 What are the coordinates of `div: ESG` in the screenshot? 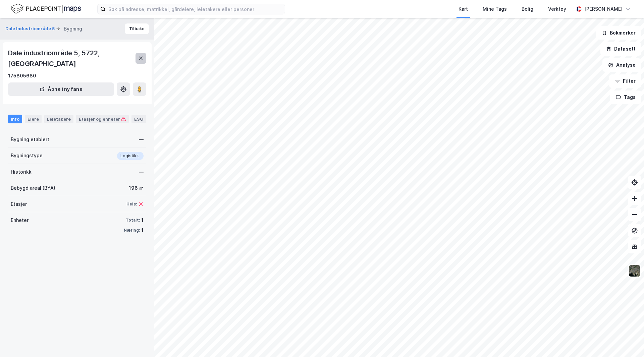 It's located at (139, 119).